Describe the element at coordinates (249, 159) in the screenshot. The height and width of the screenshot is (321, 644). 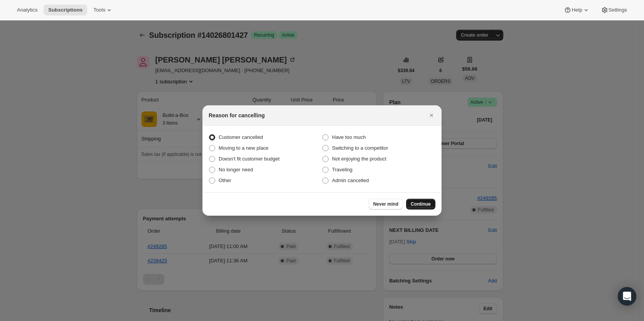
I see `span: Doesn't fit customer budget` at that location.